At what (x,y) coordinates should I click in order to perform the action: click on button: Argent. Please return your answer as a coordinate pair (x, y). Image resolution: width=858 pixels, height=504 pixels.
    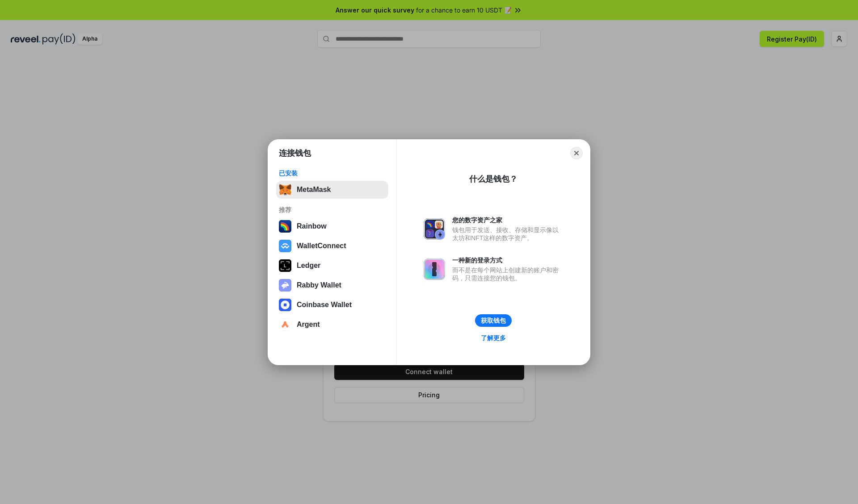
    Looking at the image, I should click on (332, 325).